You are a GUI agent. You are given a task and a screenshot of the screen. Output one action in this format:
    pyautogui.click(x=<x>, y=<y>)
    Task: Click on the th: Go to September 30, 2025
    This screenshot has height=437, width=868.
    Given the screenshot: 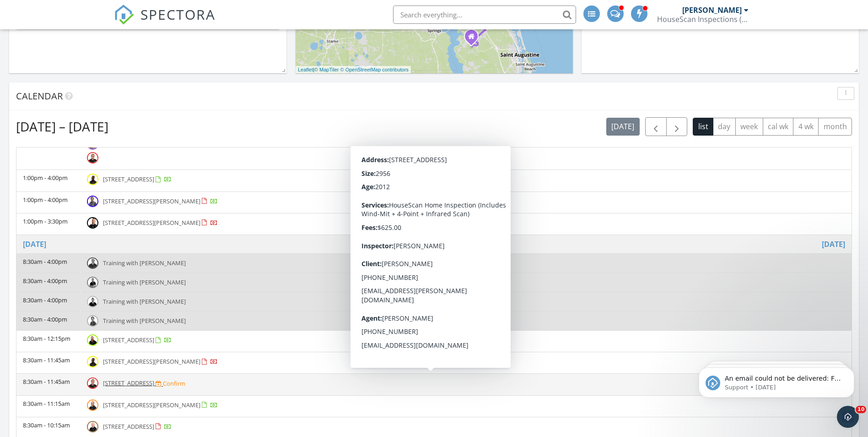 What is the action you would take?
    pyautogui.click(x=434, y=243)
    